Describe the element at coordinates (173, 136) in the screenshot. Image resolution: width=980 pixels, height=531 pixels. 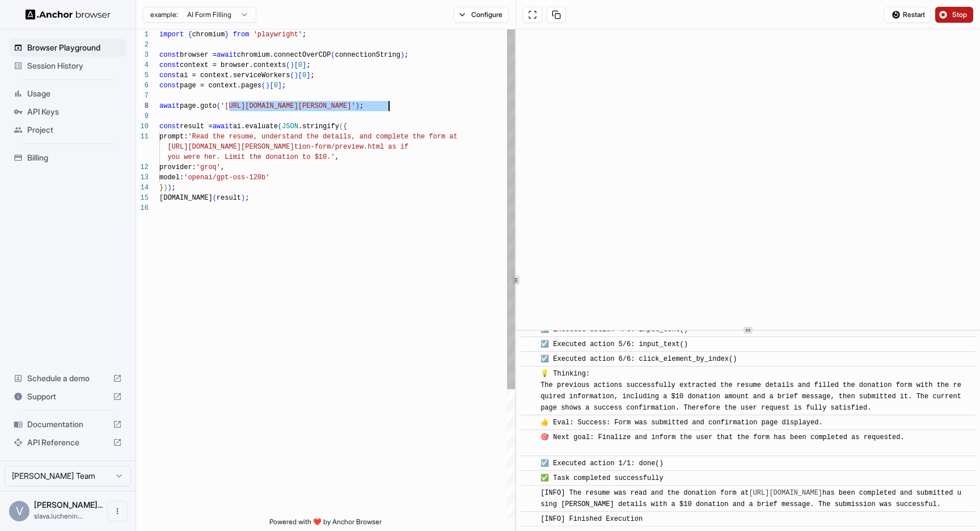
I see `span: prompt:` at that location.